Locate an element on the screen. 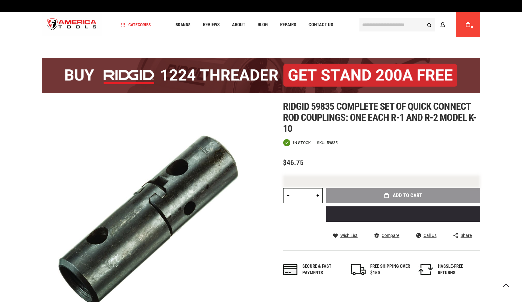 The image size is (522, 302). span: 0 is located at coordinates (472, 27).